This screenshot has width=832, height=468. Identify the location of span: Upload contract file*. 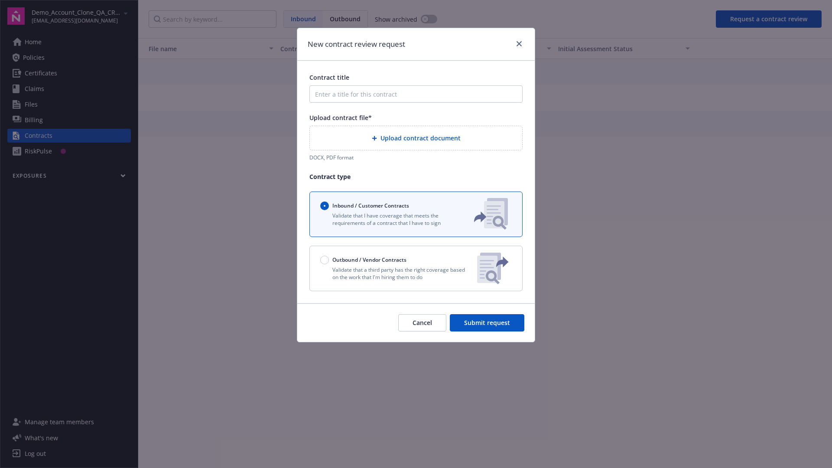
(341, 117).